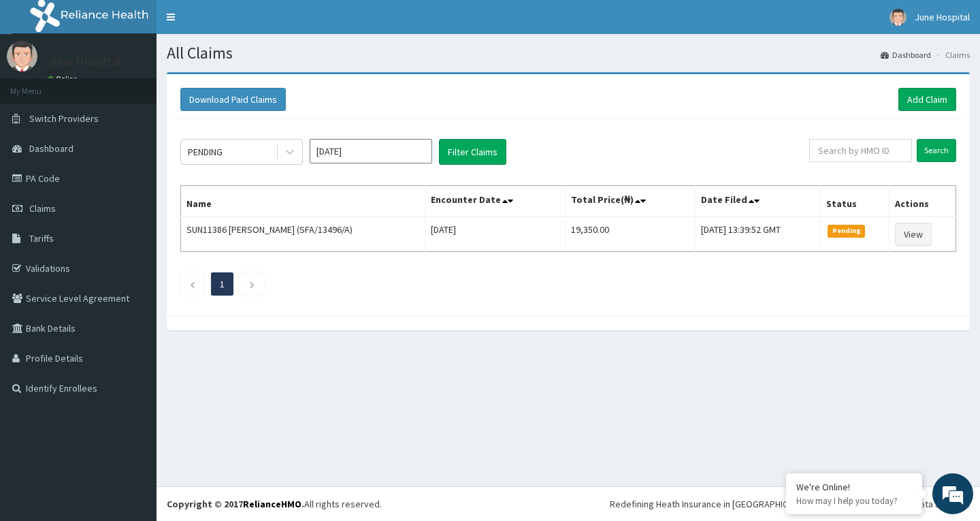 Image resolution: width=980 pixels, height=521 pixels. Describe the element at coordinates (222, 284) in the screenshot. I see `a: Page 1 is your current page` at that location.